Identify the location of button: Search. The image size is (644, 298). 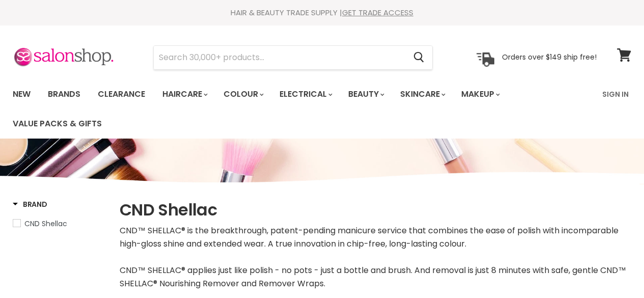
(419, 58).